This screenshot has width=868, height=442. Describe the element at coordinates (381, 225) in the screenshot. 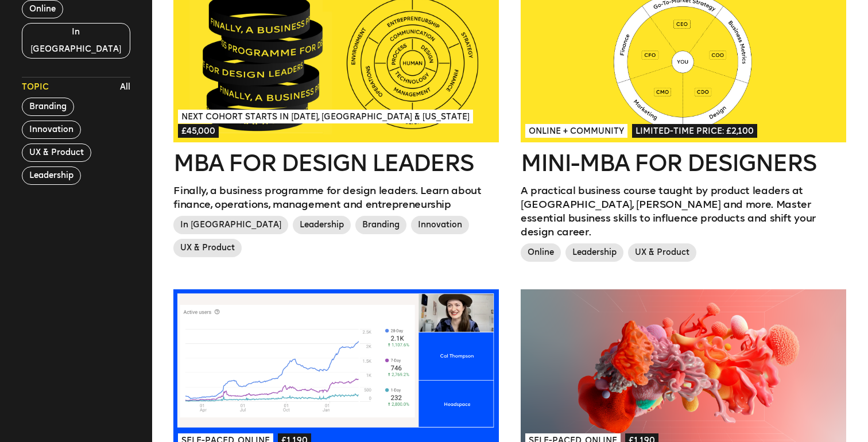

I see `span: Branding` at that location.